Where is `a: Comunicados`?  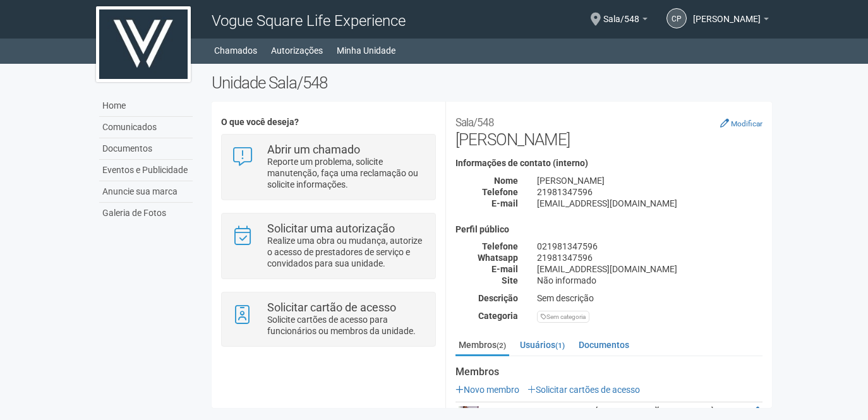
a: Comunicados is located at coordinates (146, 127).